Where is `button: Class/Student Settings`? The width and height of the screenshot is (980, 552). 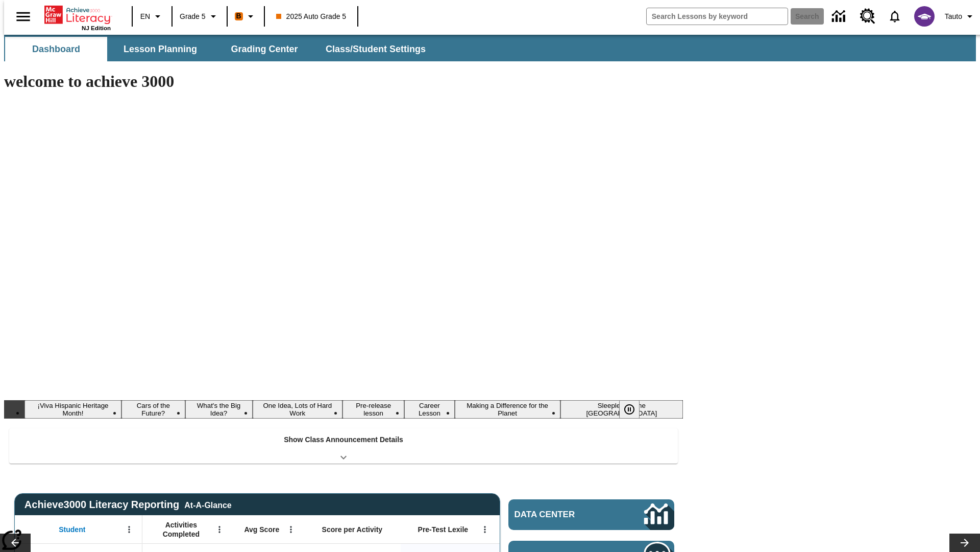
button: Class/Student Settings is located at coordinates (376, 49).